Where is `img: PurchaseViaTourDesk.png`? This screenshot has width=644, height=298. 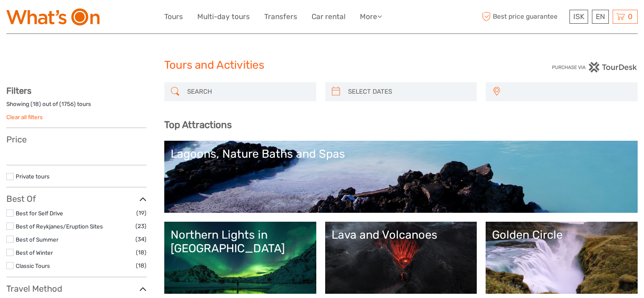 img: PurchaseViaTourDesk.png is located at coordinates (594, 67).